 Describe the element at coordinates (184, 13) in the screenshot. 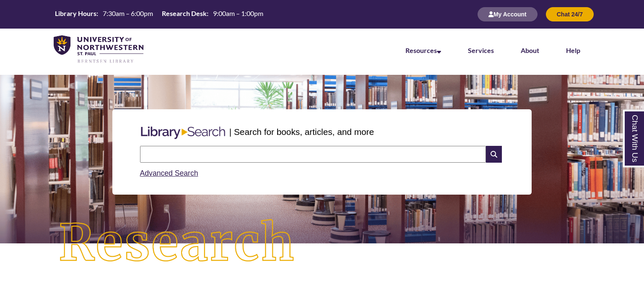

I see `th: Research Desk:` at that location.